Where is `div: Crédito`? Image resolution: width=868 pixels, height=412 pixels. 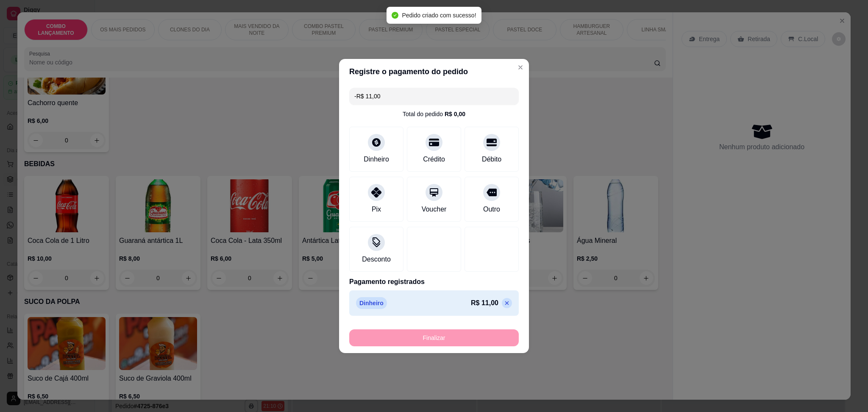
div: Crédito is located at coordinates (434, 159).